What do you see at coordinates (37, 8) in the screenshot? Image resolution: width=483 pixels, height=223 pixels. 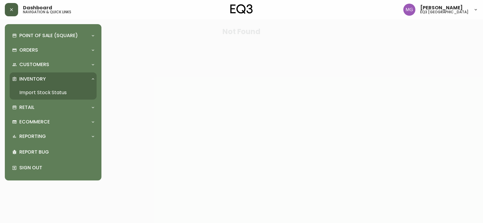 I see `span: Dashboard` at bounding box center [37, 8].